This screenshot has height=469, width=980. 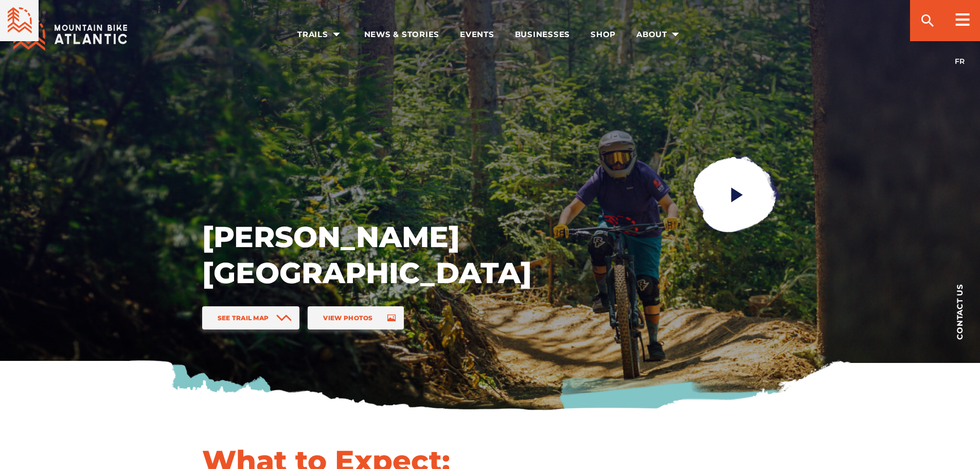 I want to click on a: See Trail Map, so click(x=251, y=318).